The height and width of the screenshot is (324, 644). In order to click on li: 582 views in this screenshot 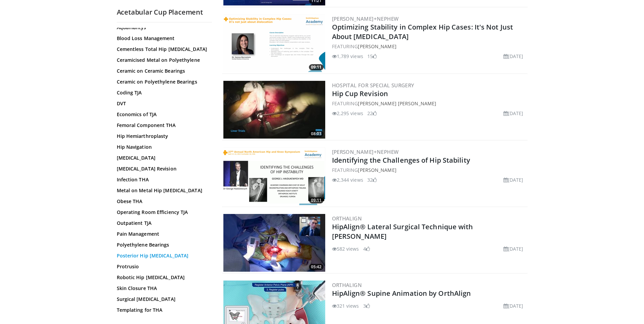, I will do `click(346, 249)`.